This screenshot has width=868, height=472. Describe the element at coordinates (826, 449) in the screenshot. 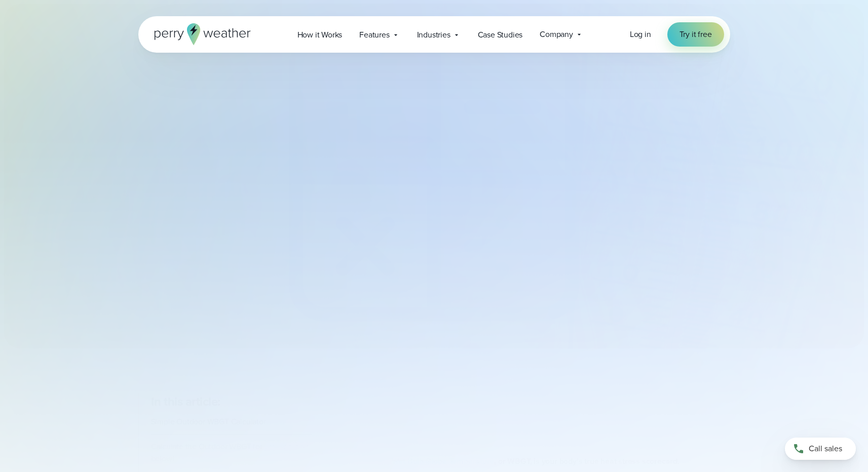

I see `span: Call sales` at that location.